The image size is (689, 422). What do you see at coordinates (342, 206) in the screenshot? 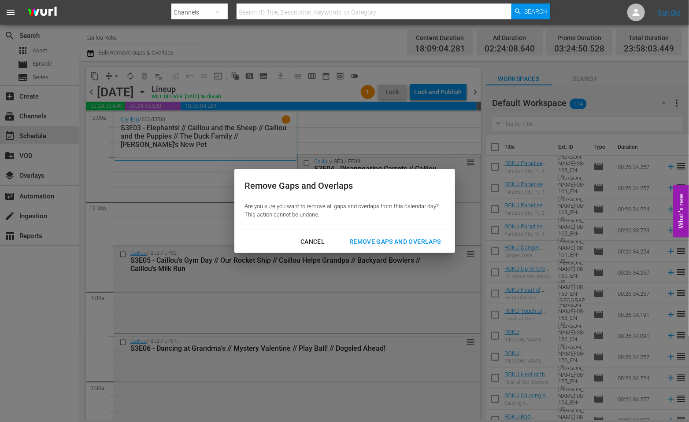
I see `p: Are you sure you want to remove all gaps and overlaps from this calendar day?` at bounding box center [342, 206].